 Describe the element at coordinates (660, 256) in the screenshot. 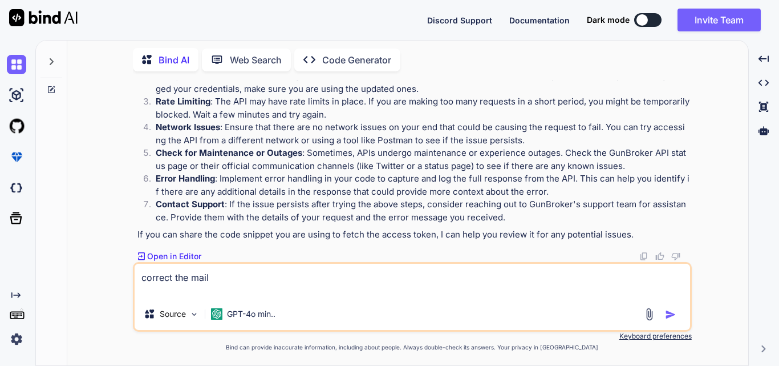

I see `img: like` at that location.